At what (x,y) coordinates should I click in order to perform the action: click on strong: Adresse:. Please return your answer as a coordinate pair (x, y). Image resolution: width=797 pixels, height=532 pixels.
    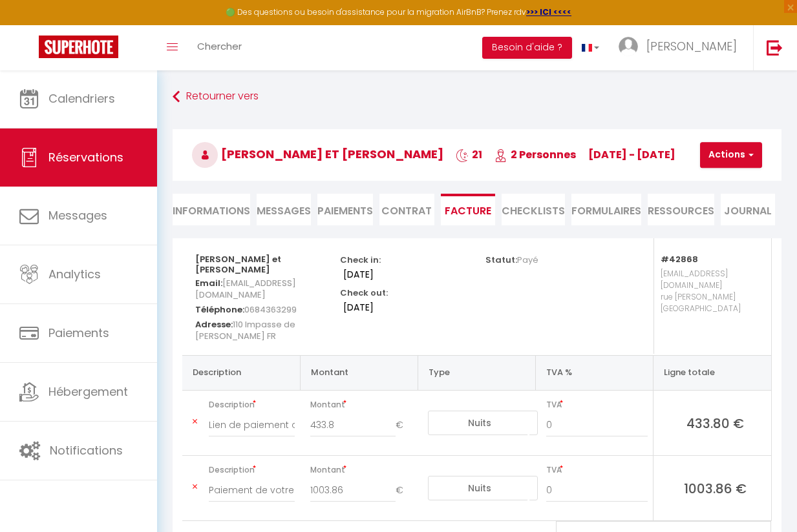
    Looking at the image, I should click on (214, 324).